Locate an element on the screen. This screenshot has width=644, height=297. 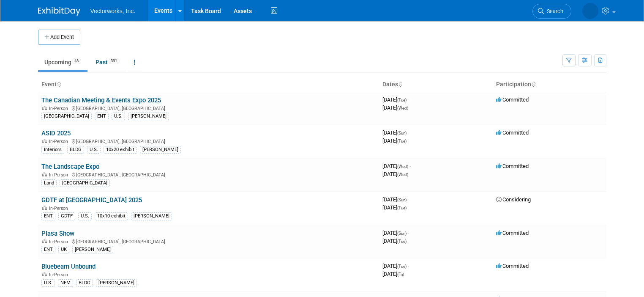
span: Search is located at coordinates (554, 11).